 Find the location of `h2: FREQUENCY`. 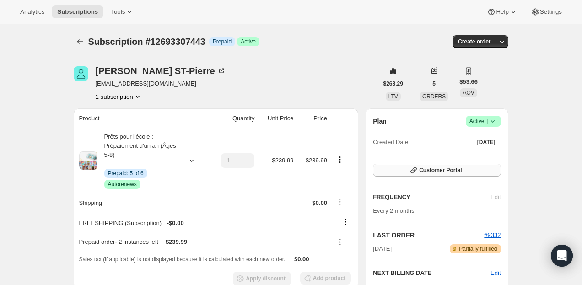

h2: FREQUENCY is located at coordinates (431, 197).